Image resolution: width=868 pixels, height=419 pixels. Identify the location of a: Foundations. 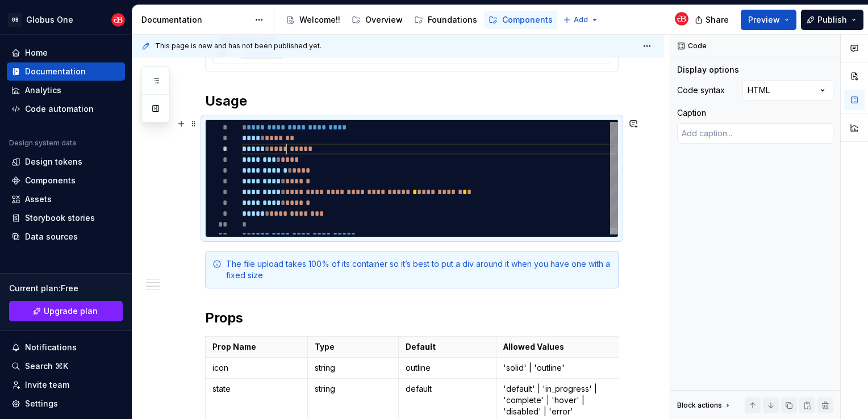
(446, 19).